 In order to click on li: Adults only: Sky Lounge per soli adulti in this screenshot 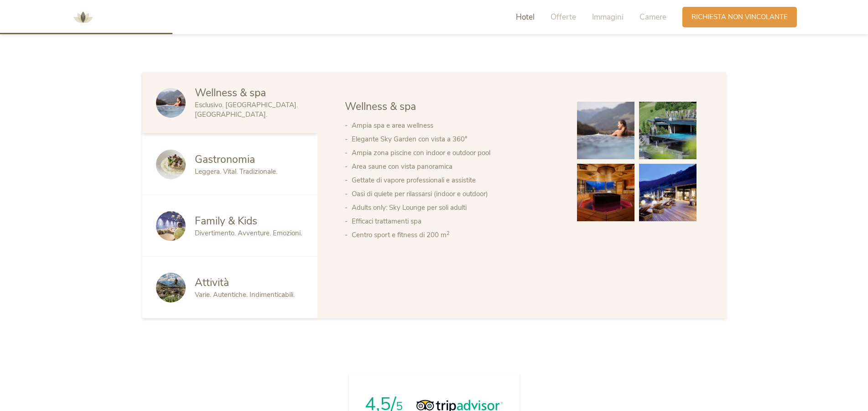, I will do `click(455, 207)`.